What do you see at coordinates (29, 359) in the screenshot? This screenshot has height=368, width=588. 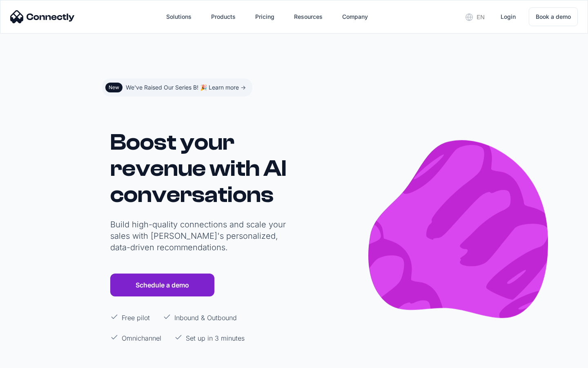 I see `aside: Language selected: English` at bounding box center [29, 359].